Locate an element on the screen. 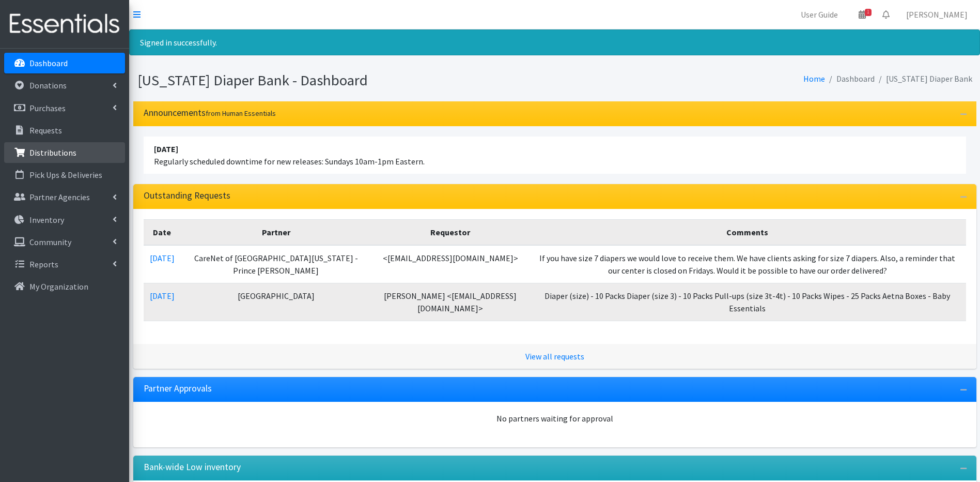 The image size is (980, 482). th: Date is located at coordinates (162, 232).